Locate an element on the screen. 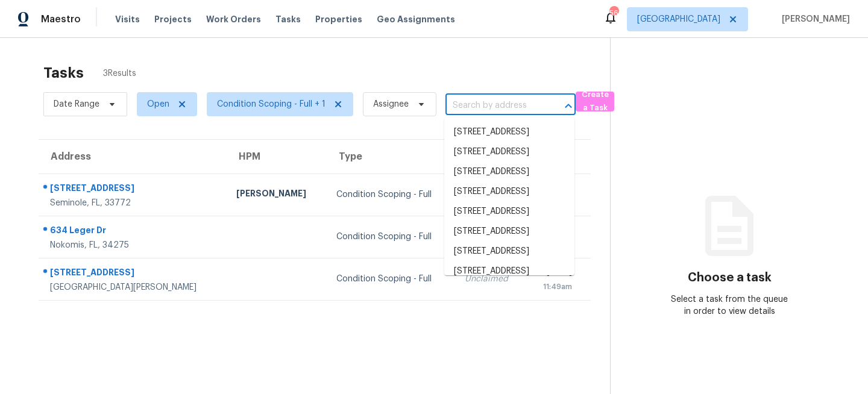  span: Tasks is located at coordinates (288, 19).